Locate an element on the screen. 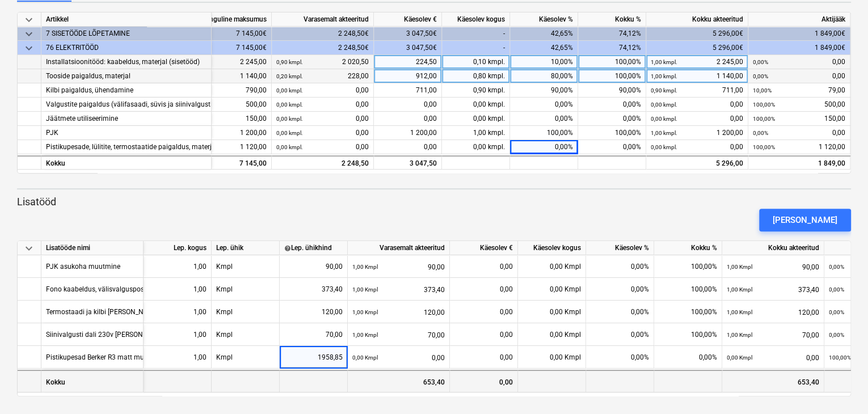 Image resolution: width=868 pixels, height=414 pixels. span: keyboard_arrow_down is located at coordinates (29, 248).